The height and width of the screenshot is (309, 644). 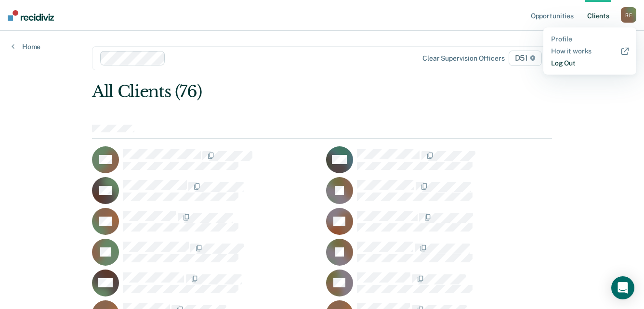 I want to click on a: Profile, so click(x=590, y=39).